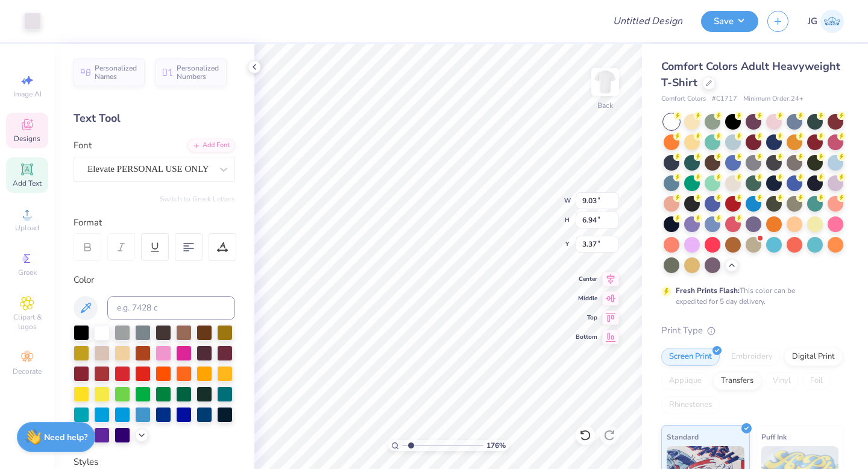 The image size is (868, 469). What do you see at coordinates (773, 99) in the screenshot?
I see `span: Minimum Order: 24 +` at bounding box center [773, 99].